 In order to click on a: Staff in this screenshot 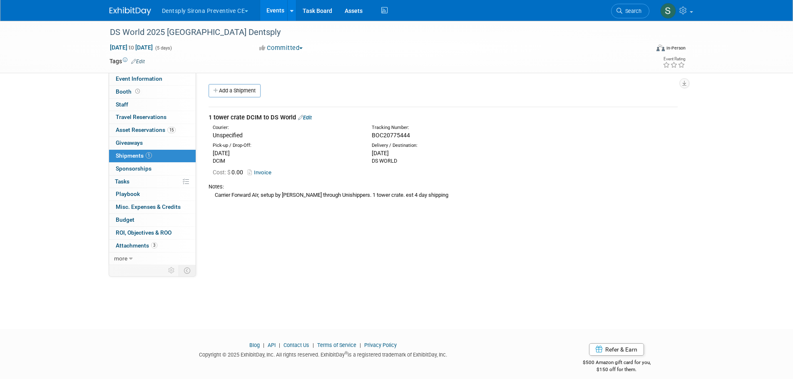, I will do `click(152, 105)`.